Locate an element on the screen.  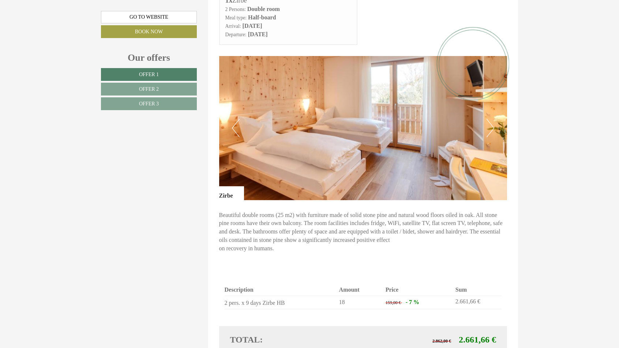
button: Previous is located at coordinates (236, 128).